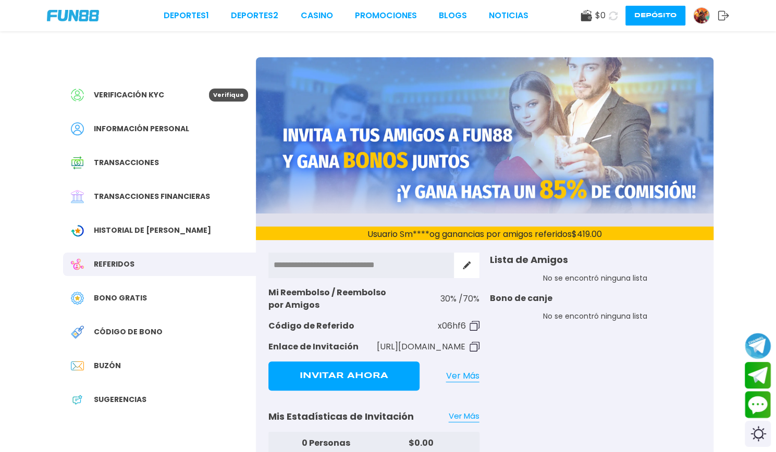 This screenshot has width=776, height=452. Describe the element at coordinates (120, 400) in the screenshot. I see `span: Sugerencias` at that location.